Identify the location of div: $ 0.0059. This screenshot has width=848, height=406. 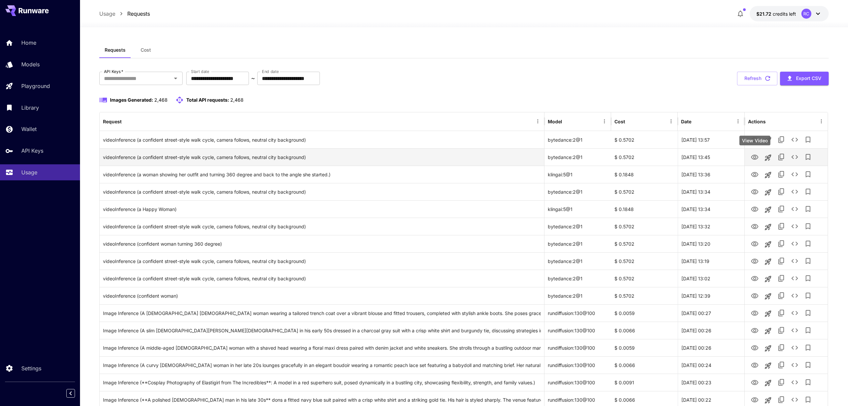
(644, 313).